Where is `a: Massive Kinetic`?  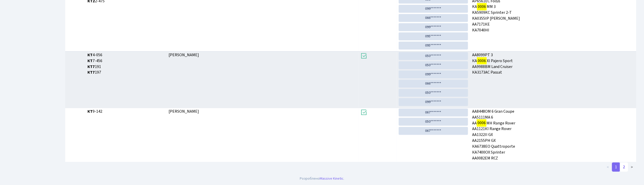
a: Massive Kinetic is located at coordinates (332, 179).